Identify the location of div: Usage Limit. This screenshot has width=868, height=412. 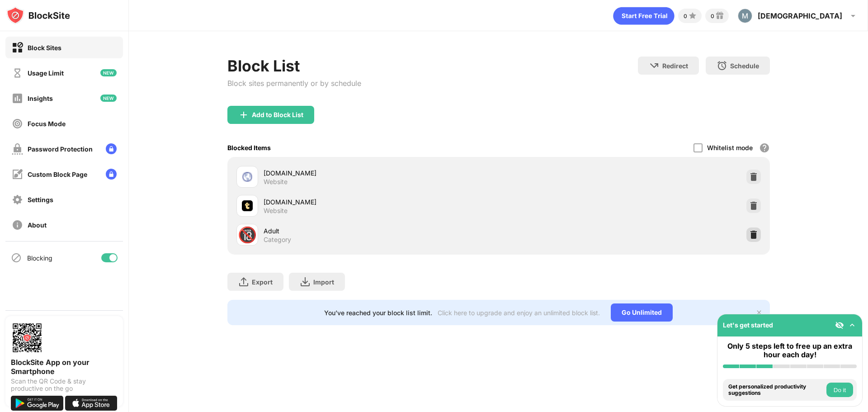
(46, 72).